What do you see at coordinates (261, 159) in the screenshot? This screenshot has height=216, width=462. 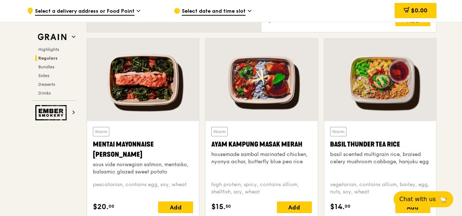 I see `div: housemade sambal marinated chicken, nyonya achar, butterfly blue pea rice` at bounding box center [261, 159].